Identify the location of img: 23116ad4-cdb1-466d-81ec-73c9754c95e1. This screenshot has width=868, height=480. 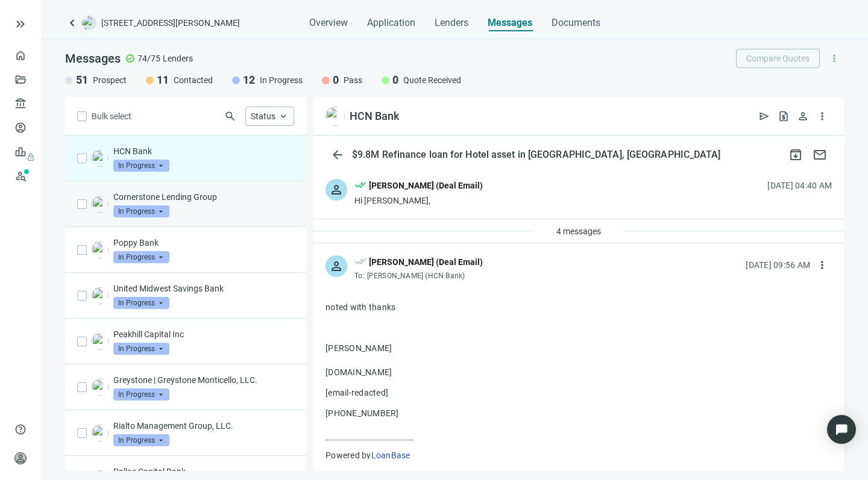
(100, 250).